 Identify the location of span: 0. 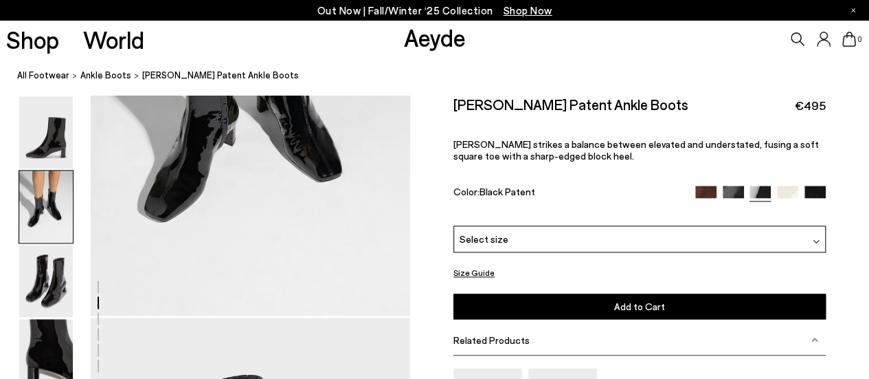
(860, 39).